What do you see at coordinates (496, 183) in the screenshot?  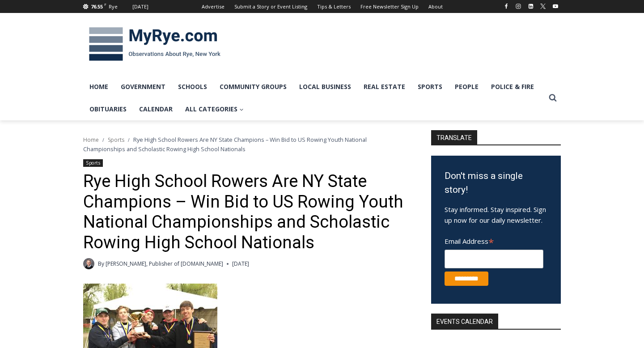 I see `h3: Don't miss a single story!` at bounding box center [496, 183].